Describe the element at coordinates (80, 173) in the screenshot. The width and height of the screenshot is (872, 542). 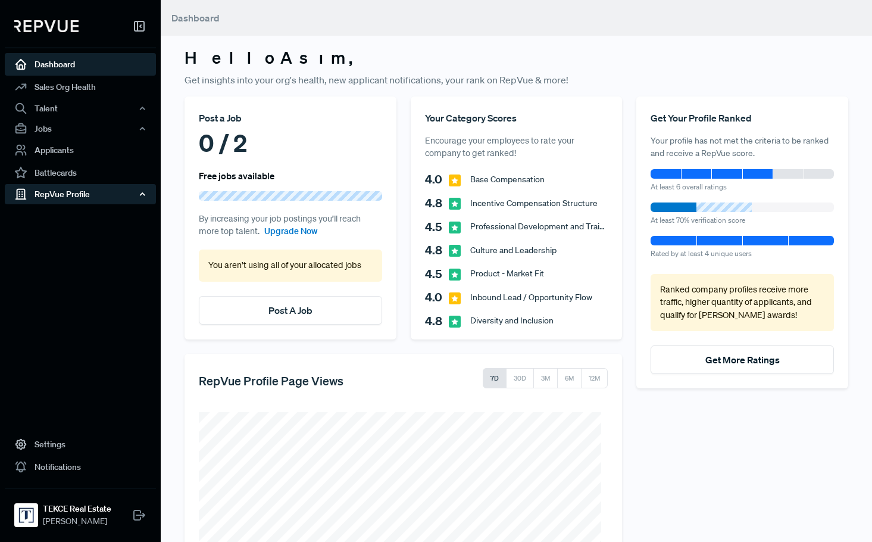
I see `a: Battlecards` at that location.